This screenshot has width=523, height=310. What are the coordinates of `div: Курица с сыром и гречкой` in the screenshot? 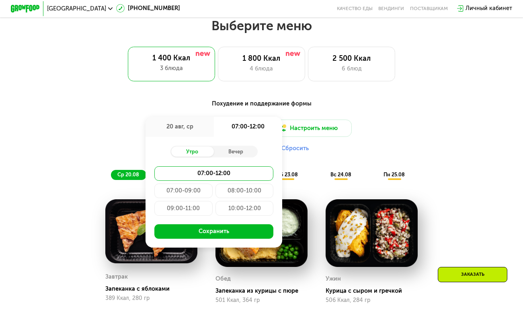 It's located at (374, 290).